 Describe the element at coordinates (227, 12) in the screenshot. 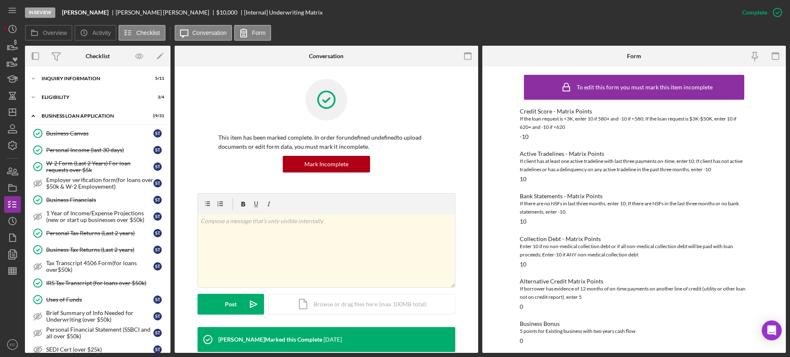

I see `span: $10,000` at that location.